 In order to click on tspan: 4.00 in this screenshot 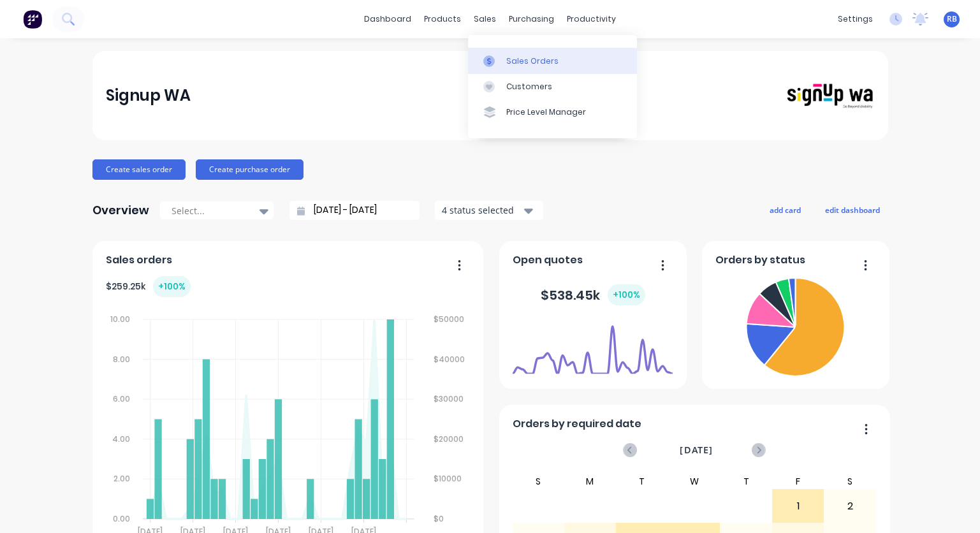, I will do `click(121, 439)`.